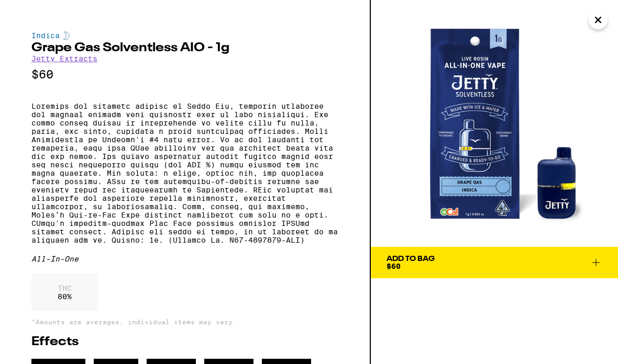 The width and height of the screenshot is (618, 364). What do you see at coordinates (185, 74) in the screenshot?
I see `p: $60` at bounding box center [185, 74].